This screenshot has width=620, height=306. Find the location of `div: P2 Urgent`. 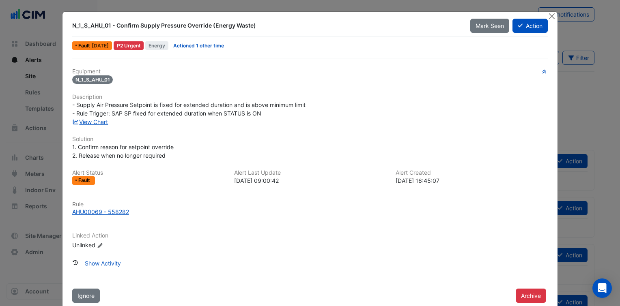

div: P2 Urgent is located at coordinates (129, 45).